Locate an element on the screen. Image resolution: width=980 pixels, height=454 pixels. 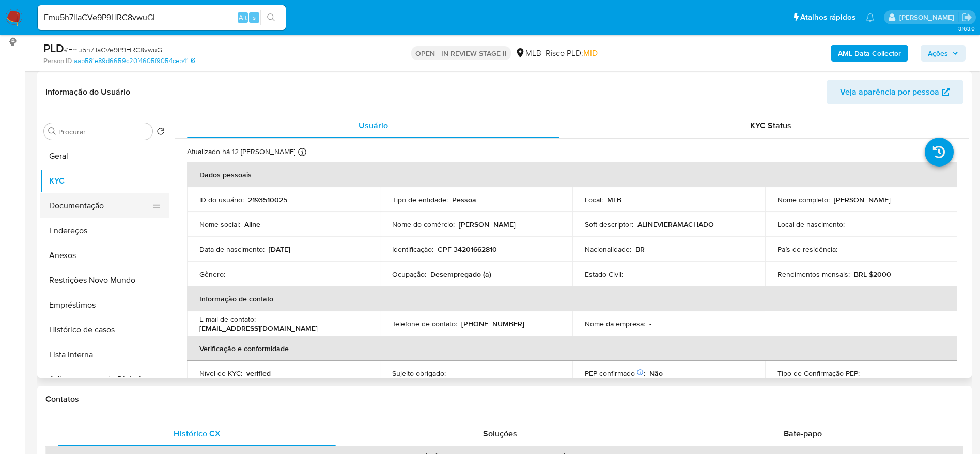
p: País de residência : is located at coordinates (808, 249).